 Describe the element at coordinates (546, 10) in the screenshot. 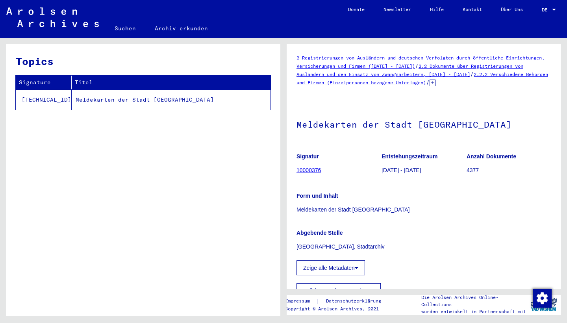

I see `span: DE` at that location.